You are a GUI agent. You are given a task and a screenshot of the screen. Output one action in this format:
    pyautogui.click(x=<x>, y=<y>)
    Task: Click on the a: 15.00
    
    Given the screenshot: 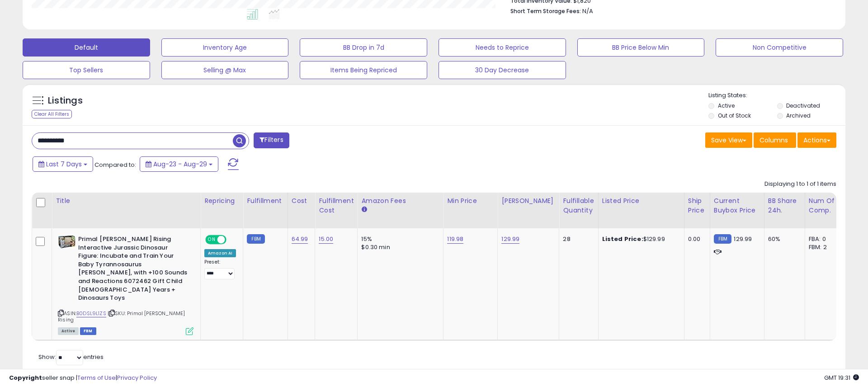 What is the action you would take?
    pyautogui.click(x=326, y=239)
    